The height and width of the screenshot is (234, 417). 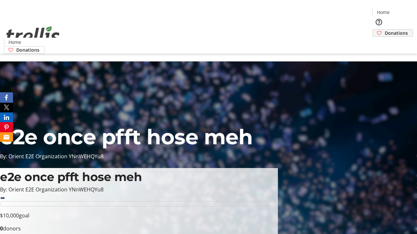 I want to click on img: Orient E2E Organization YNnWEHQYu8's Logo, so click(x=33, y=35).